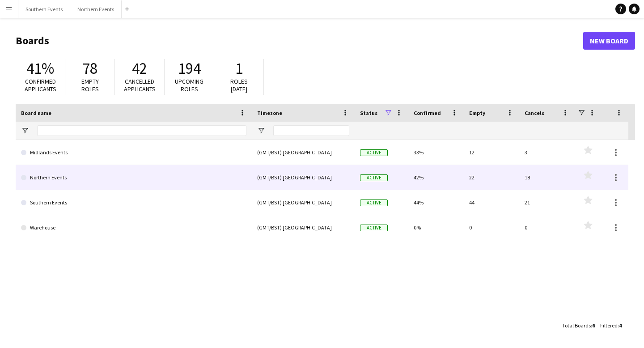 The height and width of the screenshot is (348, 644). Describe the element at coordinates (189, 69) in the screenshot. I see `span: 194` at that location.